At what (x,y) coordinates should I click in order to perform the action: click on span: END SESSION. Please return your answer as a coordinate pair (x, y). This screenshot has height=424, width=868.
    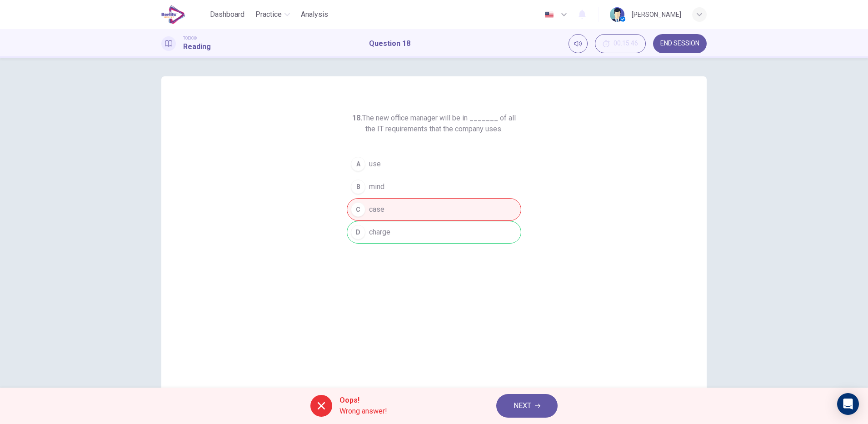
    Looking at the image, I should click on (680, 44).